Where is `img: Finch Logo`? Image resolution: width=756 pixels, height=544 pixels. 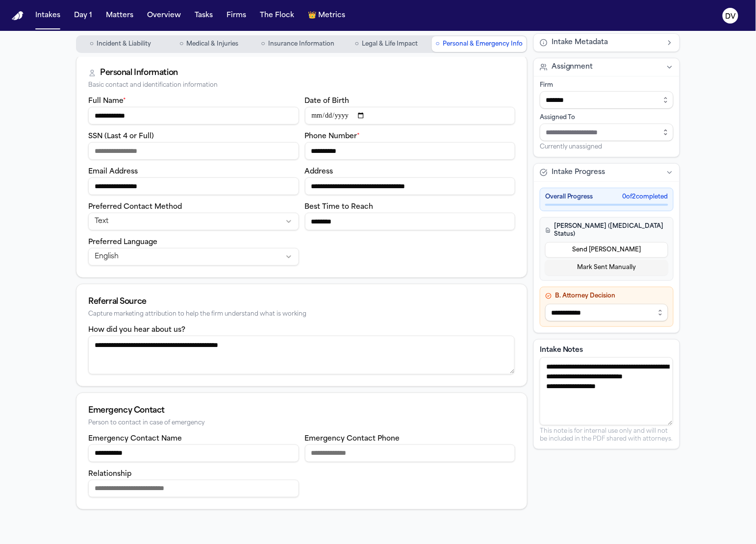
img: Finch Logo is located at coordinates (17, 15).